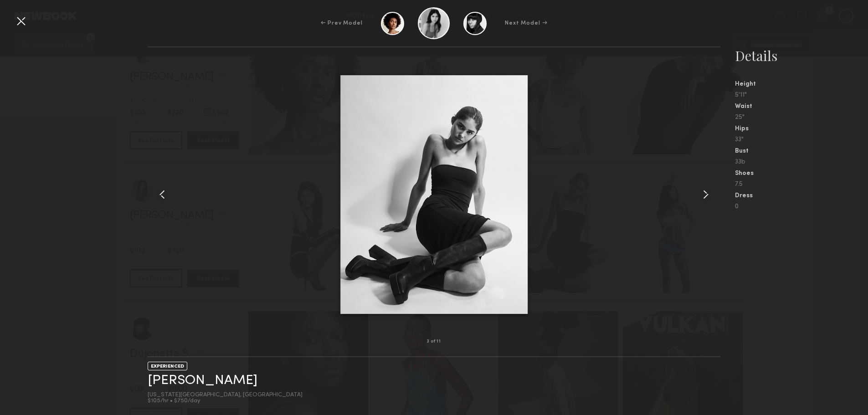 The height and width of the screenshot is (415, 868). What do you see at coordinates (434, 341) in the screenshot?
I see `div: 3 of 11` at bounding box center [434, 341].